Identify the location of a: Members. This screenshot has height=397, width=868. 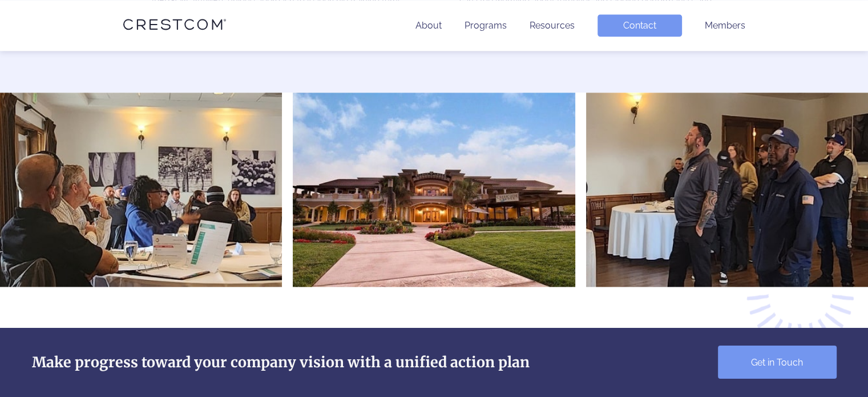
(724, 25).